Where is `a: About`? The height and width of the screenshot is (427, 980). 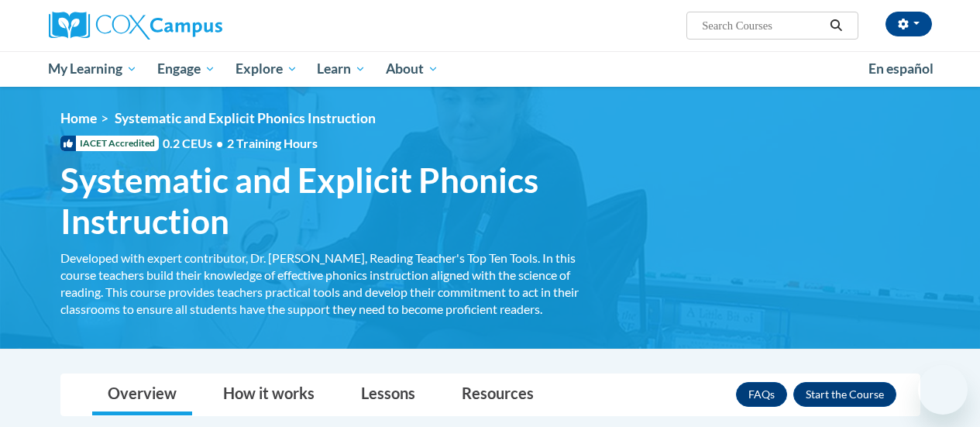
a: About is located at coordinates (412, 69).